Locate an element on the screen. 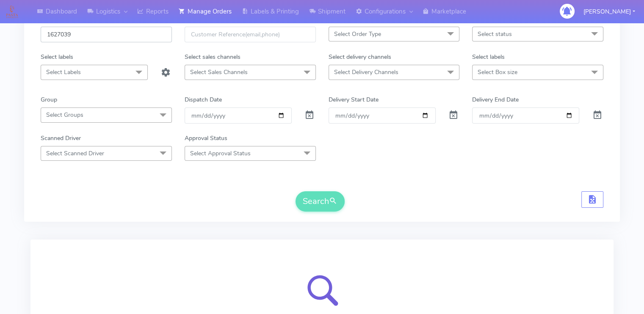 The image size is (644, 314). button: Search is located at coordinates (320, 201).